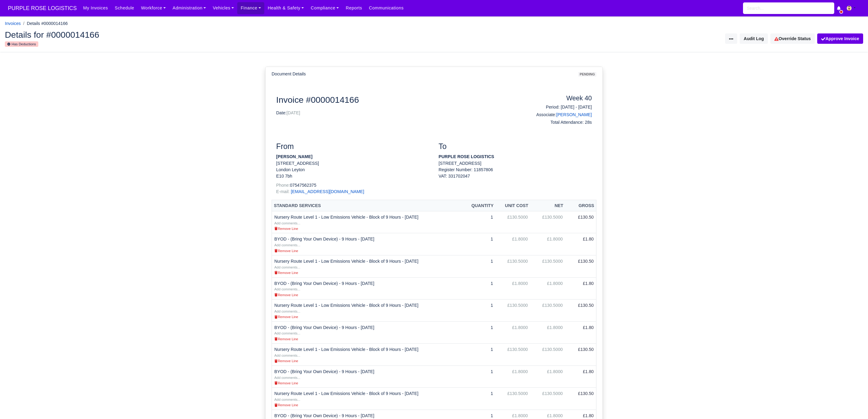 The image size is (868, 419). Describe the element at coordinates (587, 74) in the screenshot. I see `span: pending` at that location.